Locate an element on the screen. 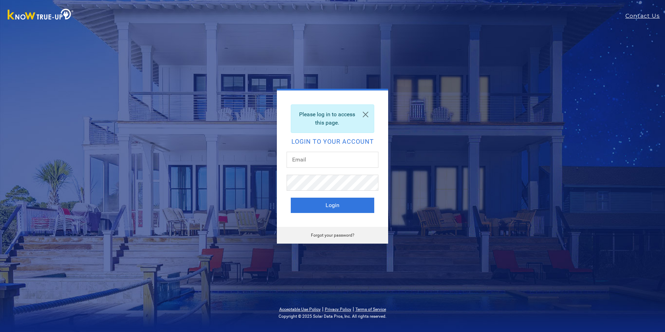  input: Email is located at coordinates (333, 160).